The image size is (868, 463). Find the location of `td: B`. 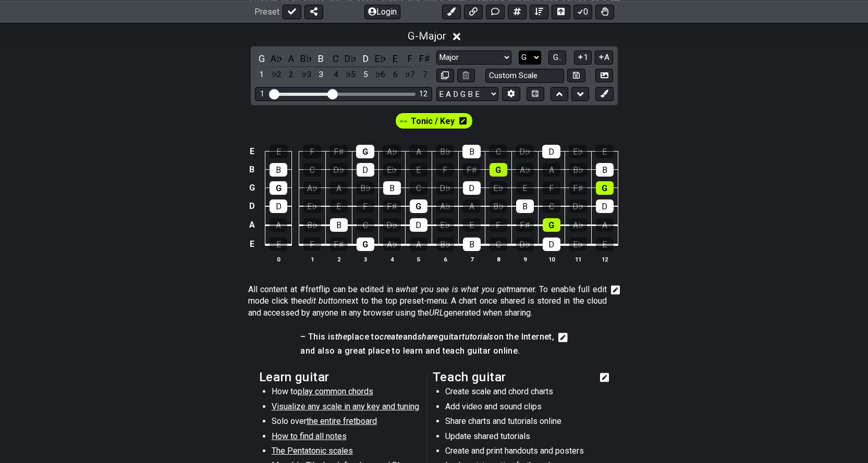

td: B is located at coordinates (252, 169).